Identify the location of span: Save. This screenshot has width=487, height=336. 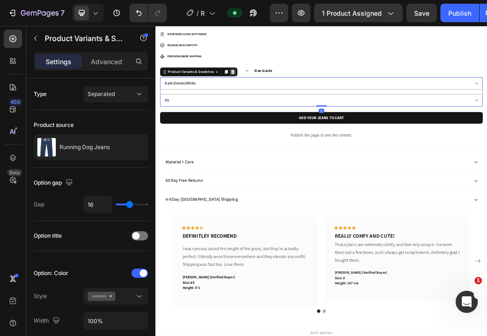
(421, 13).